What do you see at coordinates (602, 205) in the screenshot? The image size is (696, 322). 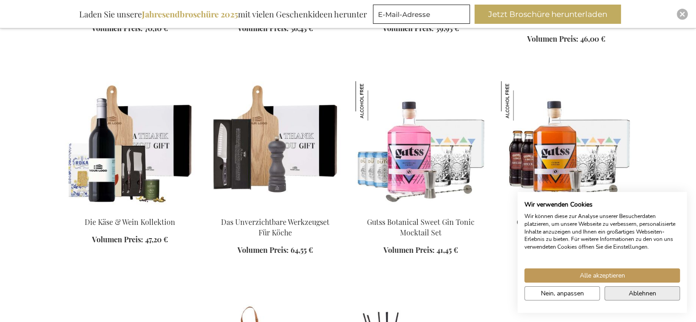 I see `h2: Wir verwenden Cookies` at bounding box center [602, 205].